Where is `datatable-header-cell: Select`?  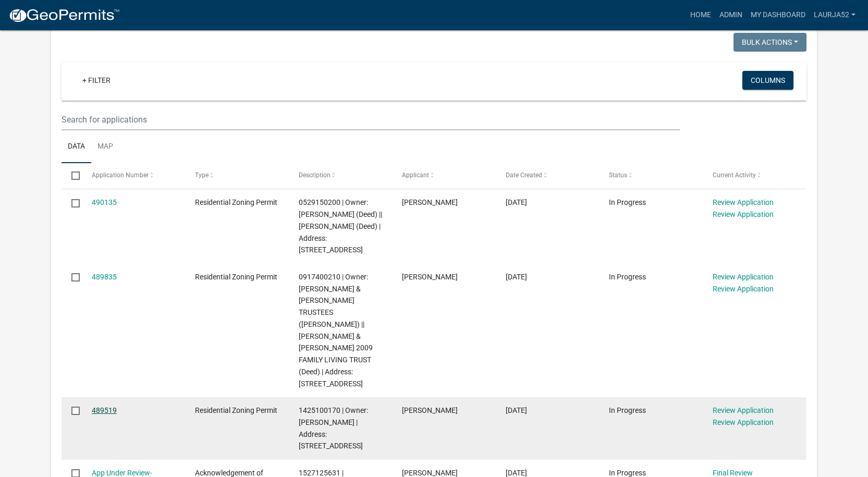
datatable-header-cell: Select is located at coordinates (71, 176).